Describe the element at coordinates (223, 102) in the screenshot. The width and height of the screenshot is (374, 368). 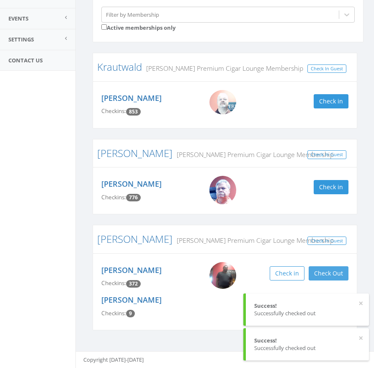
I see `img: WIN_20200824_14_20_23_Pro.jpg` at that location.